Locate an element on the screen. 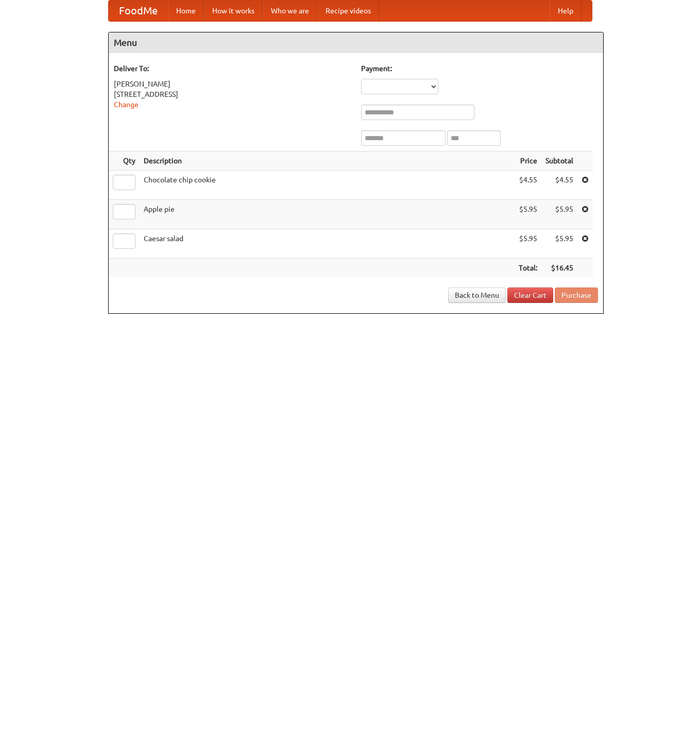 This screenshot has width=700, height=729. a: Clear Cart is located at coordinates (530, 296).